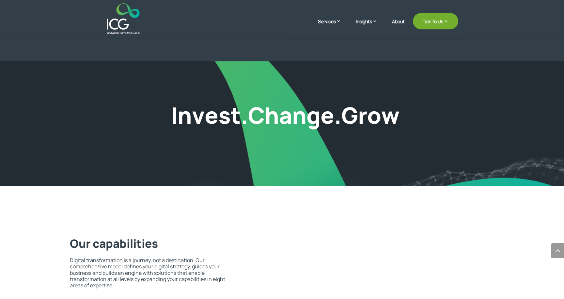  I want to click on p: a, so click(286, 115).